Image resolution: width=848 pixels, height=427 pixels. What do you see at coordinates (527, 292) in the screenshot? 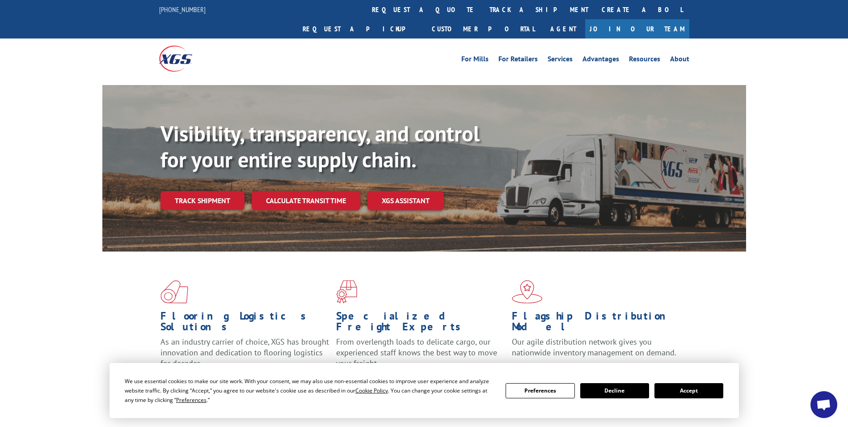
I see `img: xgs-icon-flagship-distribution-model-red` at bounding box center [527, 292].